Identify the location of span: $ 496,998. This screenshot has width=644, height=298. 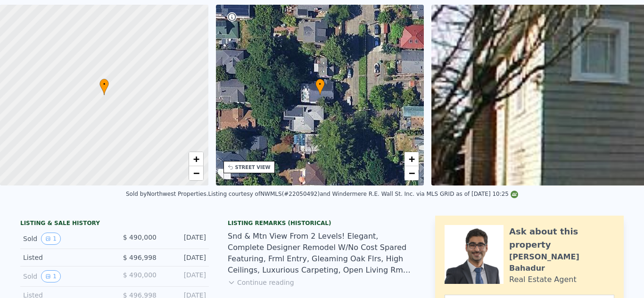
(139, 258).